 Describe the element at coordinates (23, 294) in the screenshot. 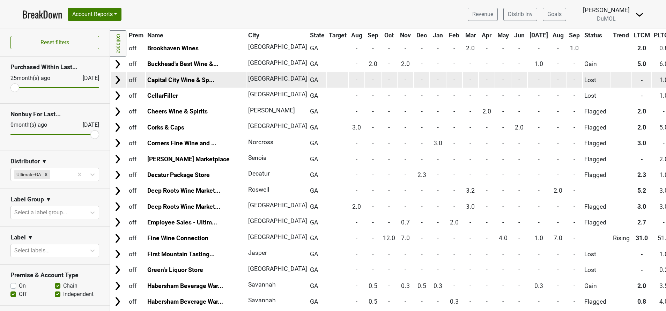

I see `label: Off` at that location.